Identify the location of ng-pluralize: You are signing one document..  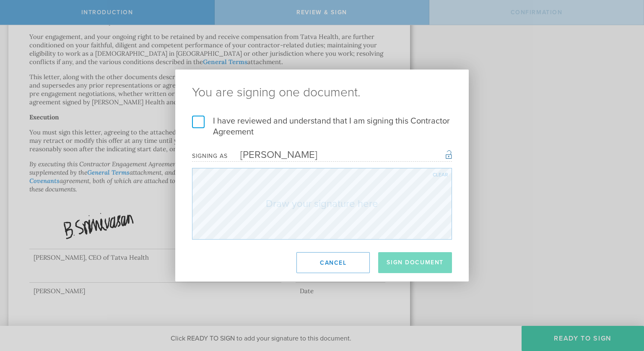
(322, 93).